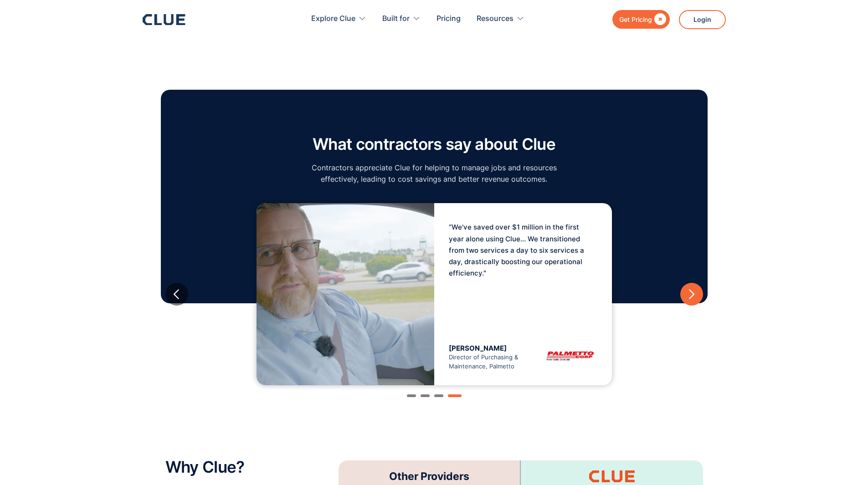 The image size is (868, 485). What do you see at coordinates (691, 295) in the screenshot?
I see `div: next slide` at bounding box center [691, 295].